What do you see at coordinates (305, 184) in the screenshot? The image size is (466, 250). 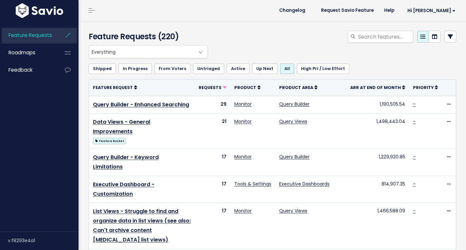 I see `a: Executive Dashboards` at bounding box center [305, 184].